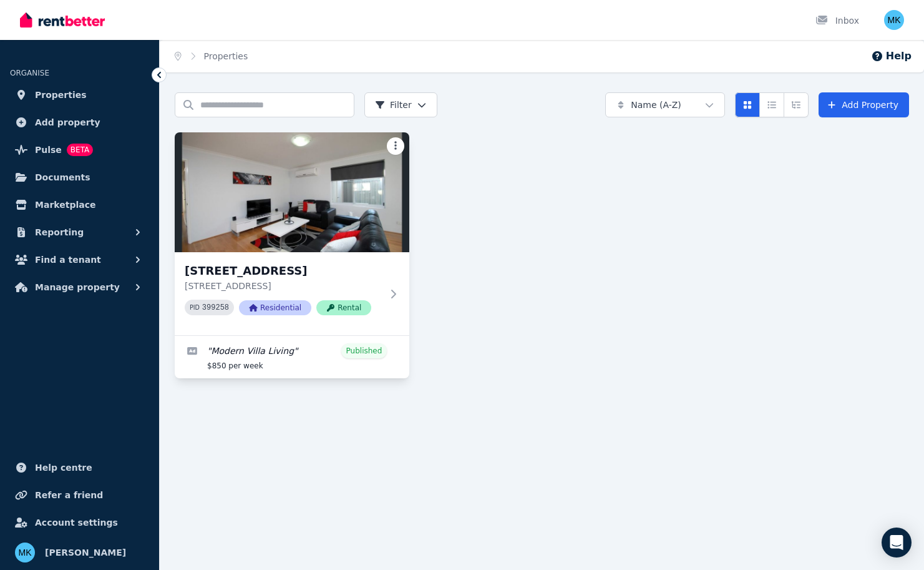 The height and width of the screenshot is (570, 924). What do you see at coordinates (69, 495) in the screenshot?
I see `span: Refer a friend` at bounding box center [69, 495].